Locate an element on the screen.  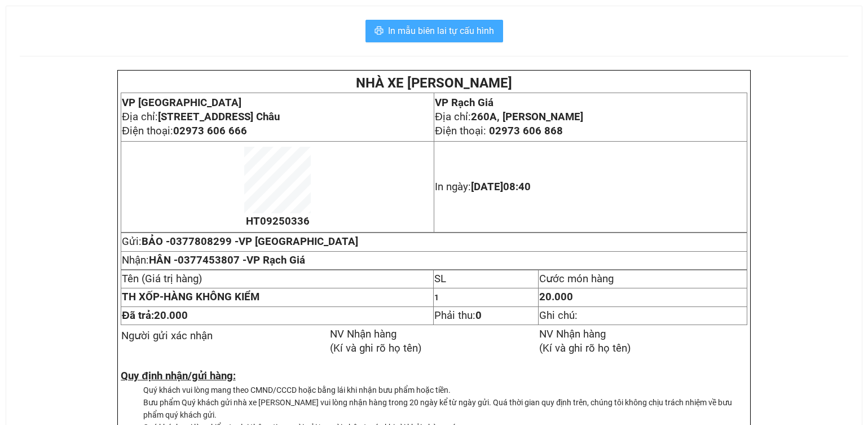
span: 0377453807 - is located at coordinates (242, 260).